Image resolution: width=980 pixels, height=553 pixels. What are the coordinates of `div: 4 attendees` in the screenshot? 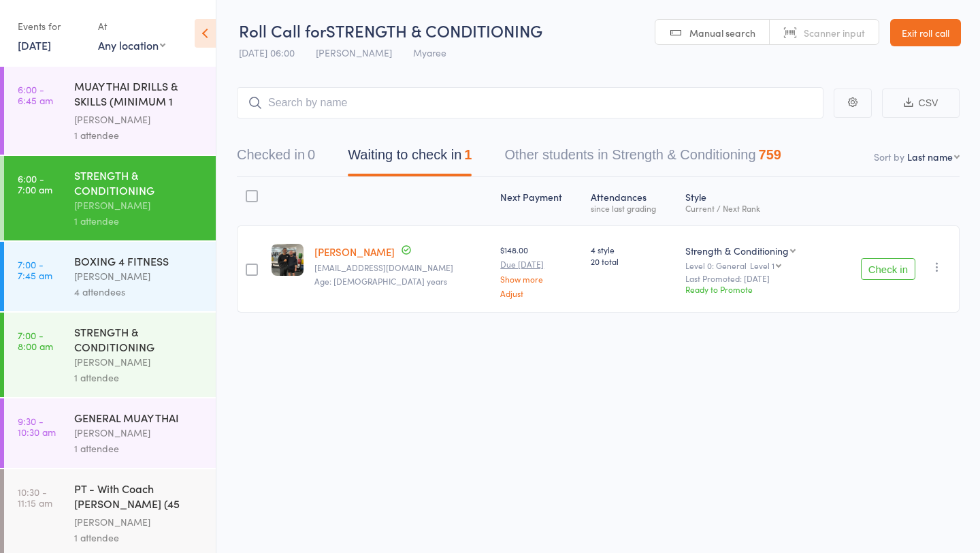 It's located at (139, 291).